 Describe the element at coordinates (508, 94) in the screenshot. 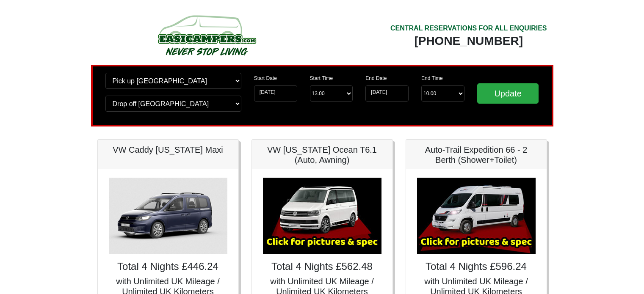

I see `input: Update` at that location.